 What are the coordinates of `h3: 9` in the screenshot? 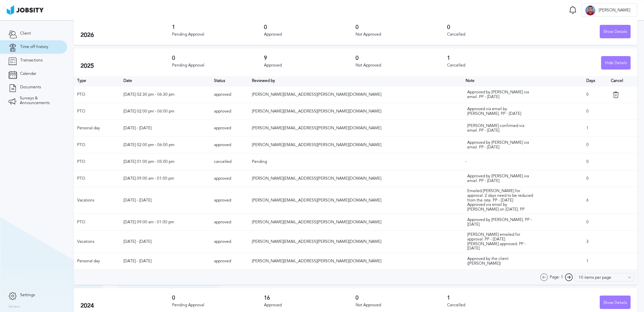 It's located at (309, 58).